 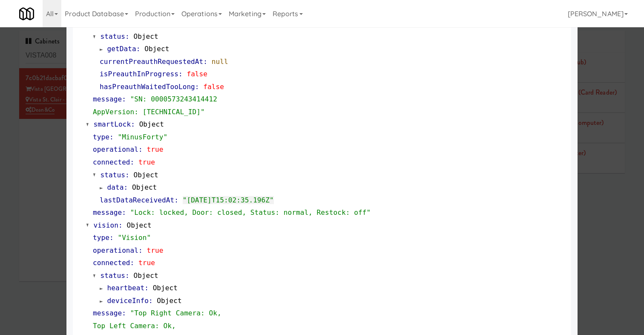 I want to click on img: Micromart, so click(x=26, y=14).